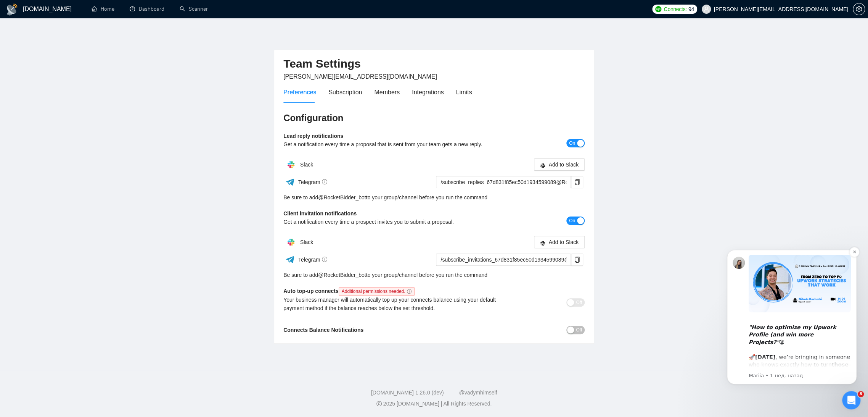 Image resolution: width=868 pixels, height=417 pixels. Describe the element at coordinates (76, 78) in the screenshot. I see `div: message notification from Mariia, 1 нед. назад. "How to optimize my Upwork Profile (and win more ...` at that location.